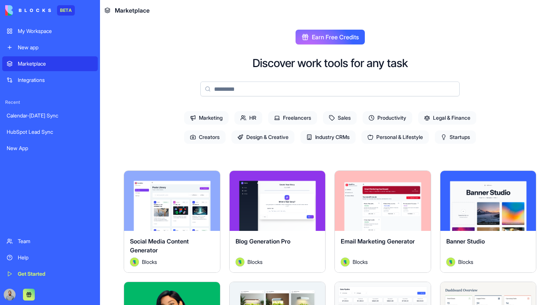 Image resolution: width=560 pixels, height=305 pixels. What do you see at coordinates (50, 102) in the screenshot?
I see `span: Recent` at bounding box center [50, 102].